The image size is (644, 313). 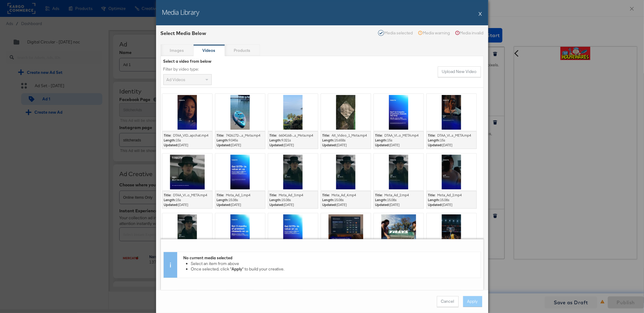 I want to click on label: Filter by video type:, so click(x=187, y=69).